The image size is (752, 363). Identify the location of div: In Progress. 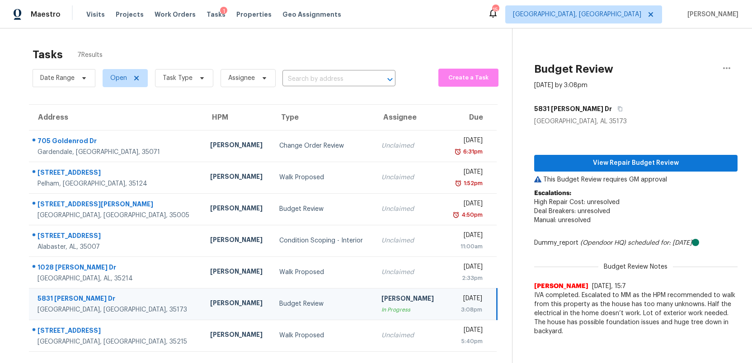
(409, 310).